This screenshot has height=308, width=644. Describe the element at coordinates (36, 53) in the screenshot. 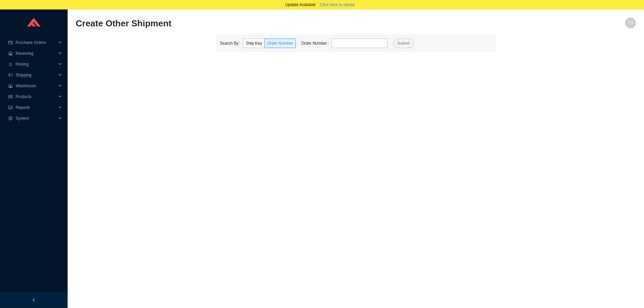

I see `span: Receiving` at that location.